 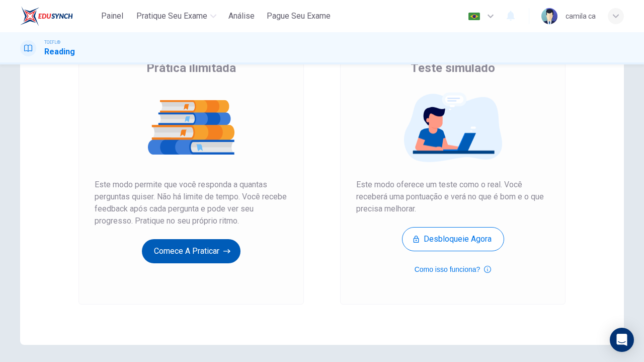 I want to click on span: Pratique seu exame, so click(x=172, y=16).